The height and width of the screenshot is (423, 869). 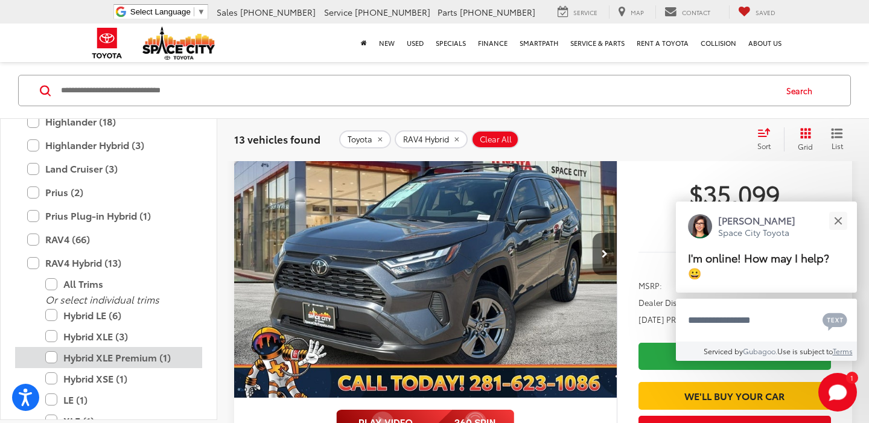 I want to click on span: I'm online! How may I help? 😀, so click(x=759, y=265).